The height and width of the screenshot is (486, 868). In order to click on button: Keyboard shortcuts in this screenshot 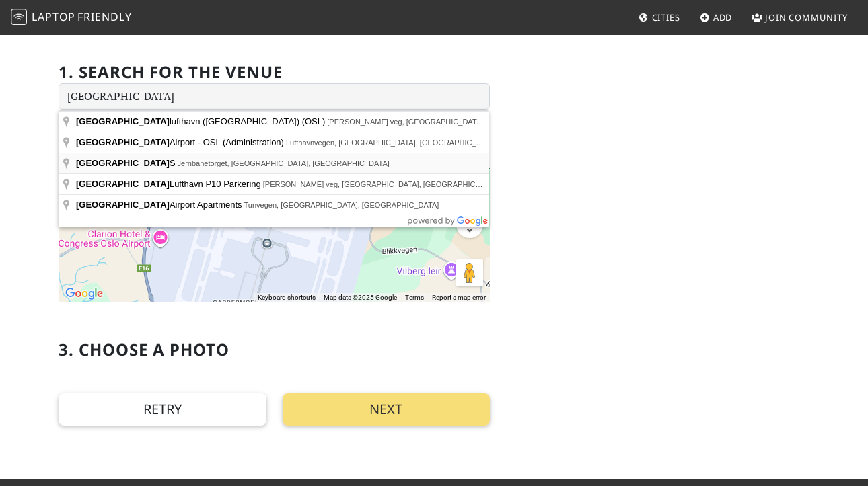, I will do `click(286, 298)`.